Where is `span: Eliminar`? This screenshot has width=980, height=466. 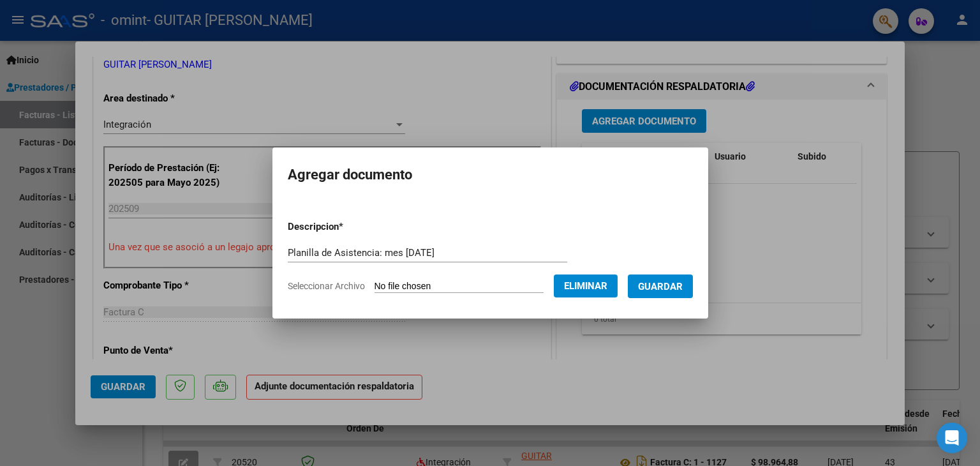 span: Eliminar is located at coordinates (586, 286).